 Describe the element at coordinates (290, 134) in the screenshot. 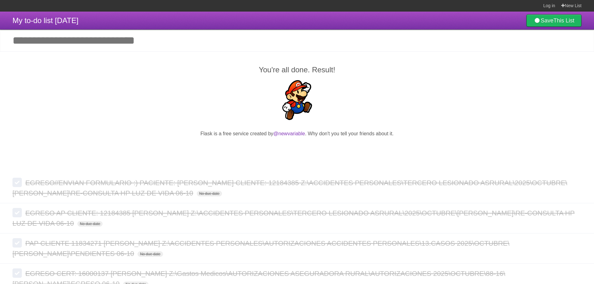

I see `a: @newvariable` at that location.